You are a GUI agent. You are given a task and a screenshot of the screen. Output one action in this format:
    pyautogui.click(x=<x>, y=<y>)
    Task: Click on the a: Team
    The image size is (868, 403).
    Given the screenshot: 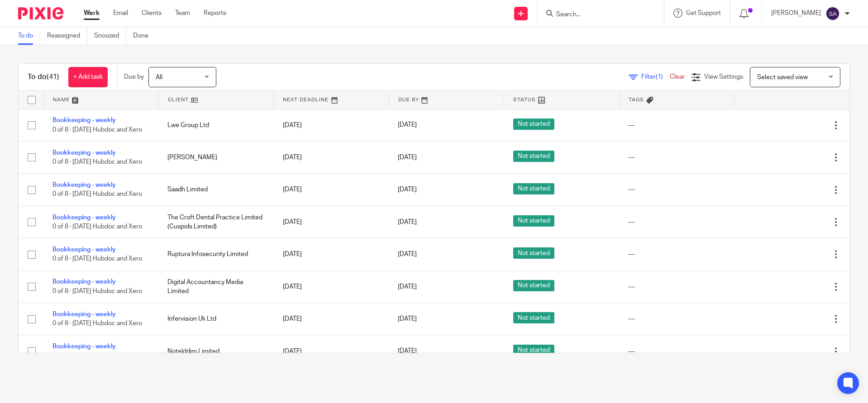 What is the action you would take?
    pyautogui.click(x=183, y=13)
    